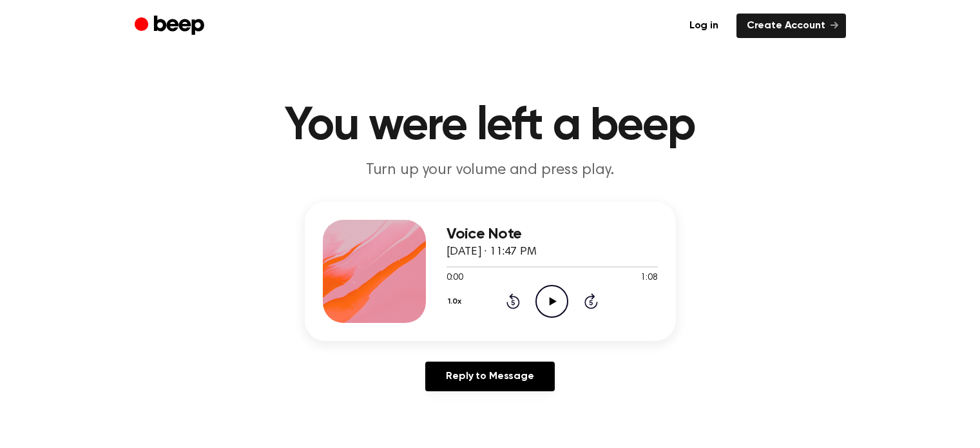 This screenshot has height=448, width=980. What do you see at coordinates (490, 377) in the screenshot?
I see `a: Reply to Message` at bounding box center [490, 377].